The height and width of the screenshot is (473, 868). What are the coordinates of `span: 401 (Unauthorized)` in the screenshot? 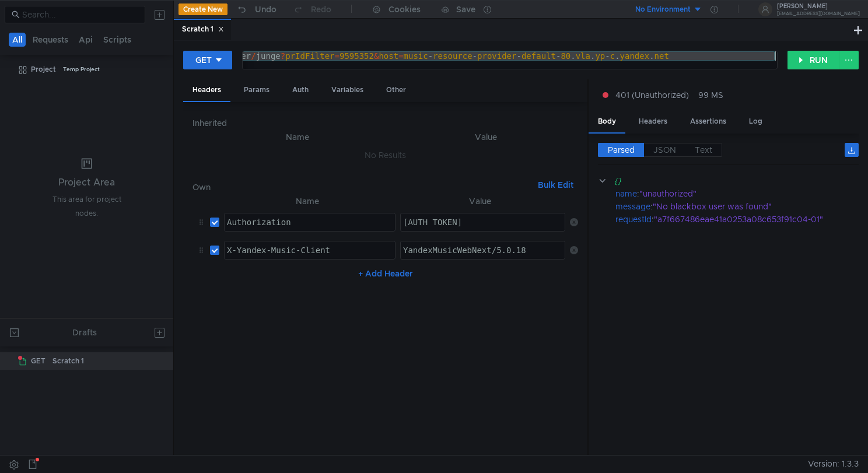 It's located at (652, 95).